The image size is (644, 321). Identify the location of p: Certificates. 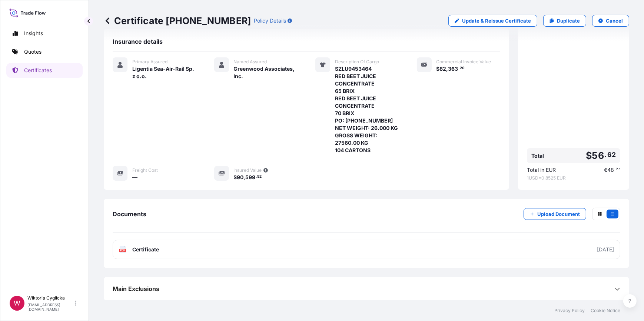
(38, 70).